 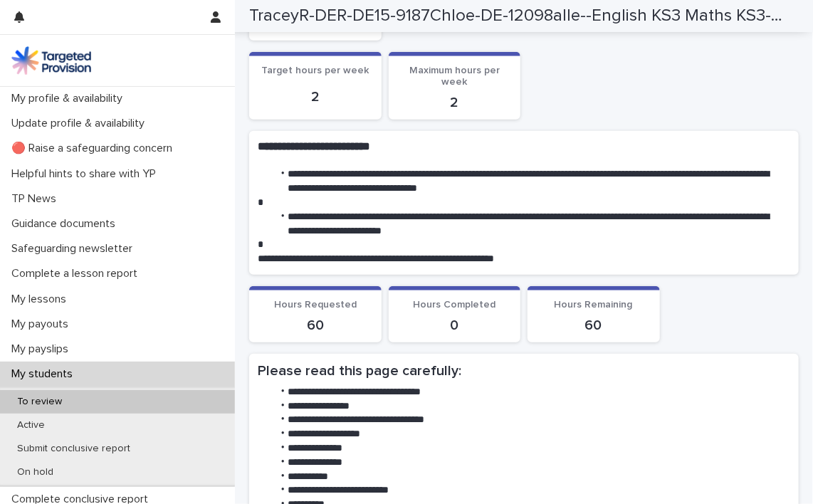 What do you see at coordinates (31, 425) in the screenshot?
I see `p: Active` at bounding box center [31, 425].